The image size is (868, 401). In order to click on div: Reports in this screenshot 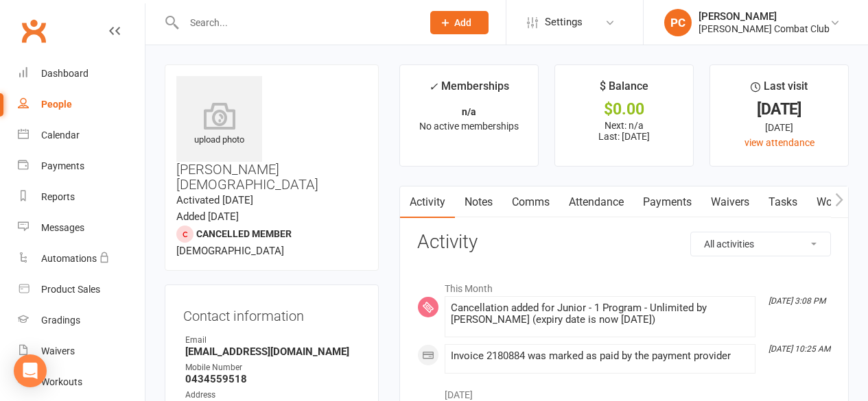, I will do `click(58, 197)`.